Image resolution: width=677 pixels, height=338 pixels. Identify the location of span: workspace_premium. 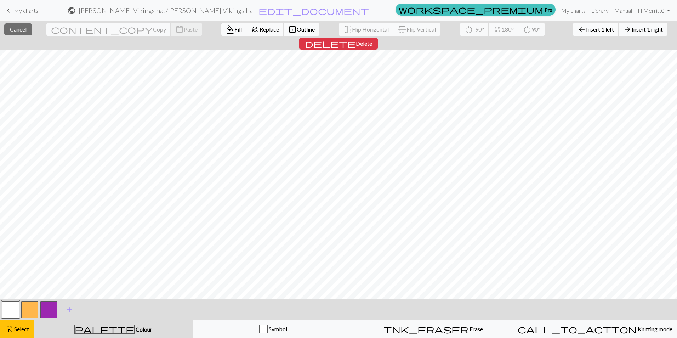
(471, 10).